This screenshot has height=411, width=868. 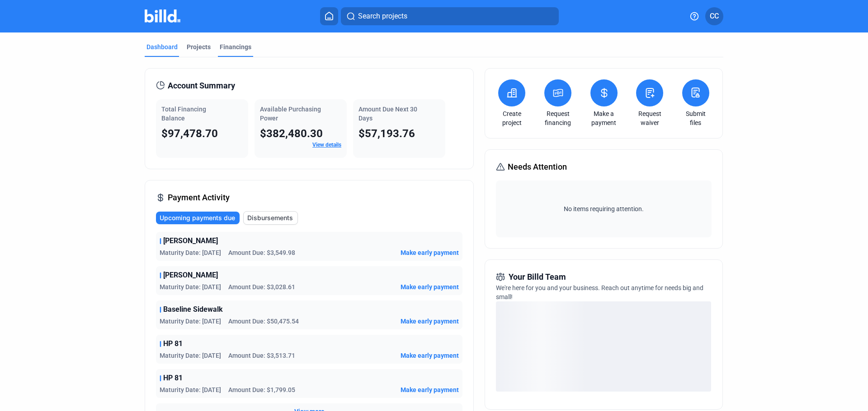 What do you see at coordinates (270, 218) in the screenshot?
I see `span: Disbursements` at bounding box center [270, 218].